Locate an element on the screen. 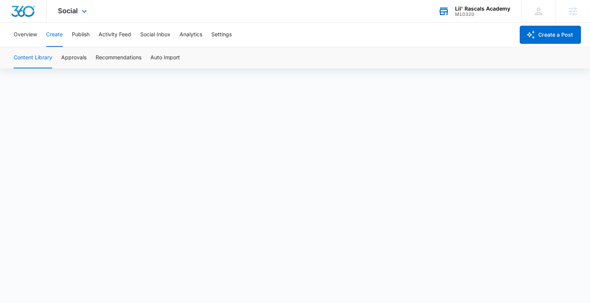 This screenshot has height=303, width=590. button: Approvals is located at coordinates (74, 58).